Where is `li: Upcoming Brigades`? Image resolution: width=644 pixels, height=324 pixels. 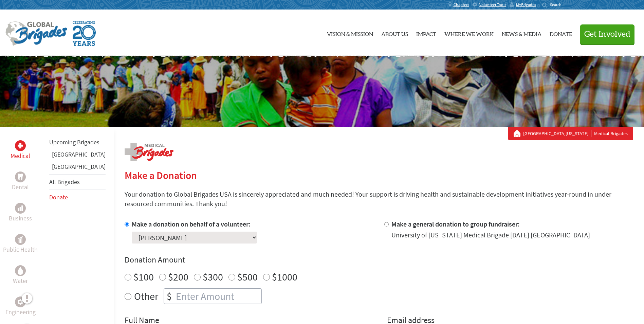
li: Upcoming Brigades is located at coordinates (77, 142).